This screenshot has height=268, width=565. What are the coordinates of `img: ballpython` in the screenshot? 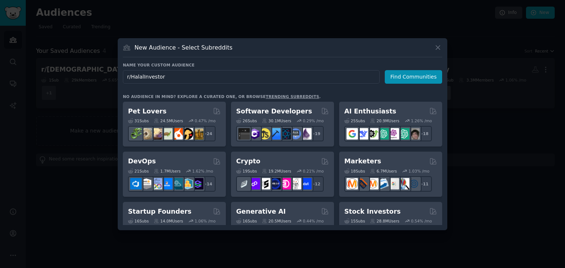 It's located at (146, 134).